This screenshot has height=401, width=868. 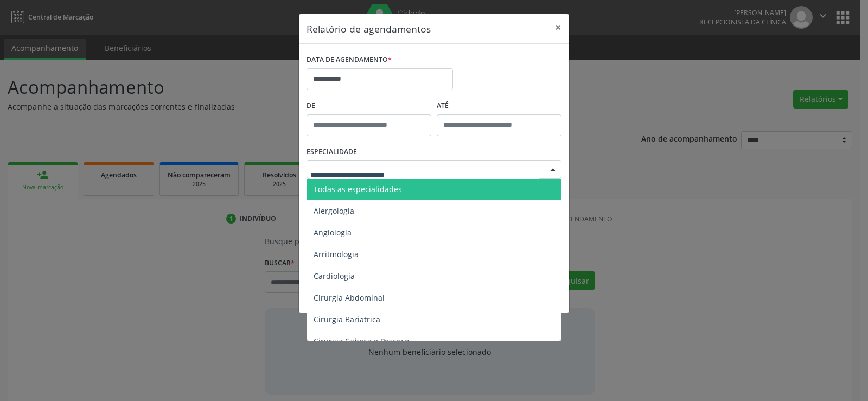 What do you see at coordinates (336, 254) in the screenshot?
I see `span: Arritmologia` at bounding box center [336, 254].